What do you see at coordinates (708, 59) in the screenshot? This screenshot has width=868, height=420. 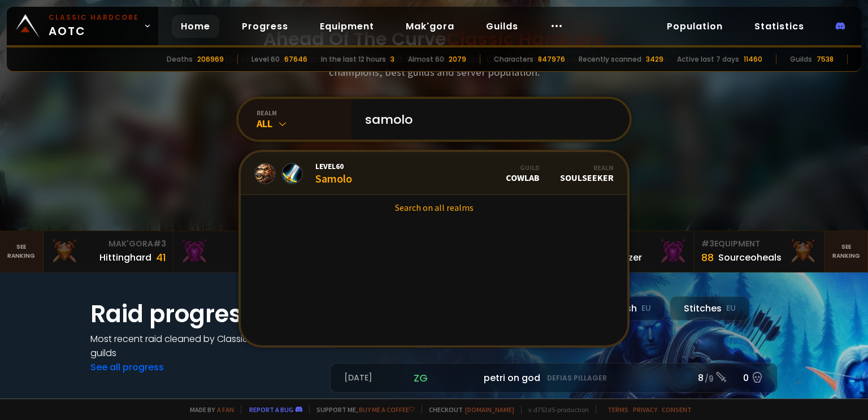 I see `div: Active last 7 days` at bounding box center [708, 59].